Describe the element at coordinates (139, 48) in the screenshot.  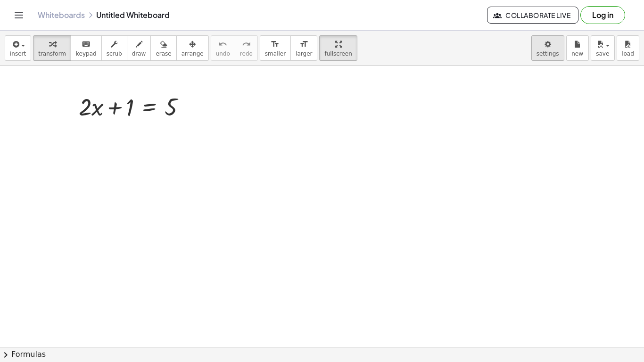
I see `button: draw` at that location.